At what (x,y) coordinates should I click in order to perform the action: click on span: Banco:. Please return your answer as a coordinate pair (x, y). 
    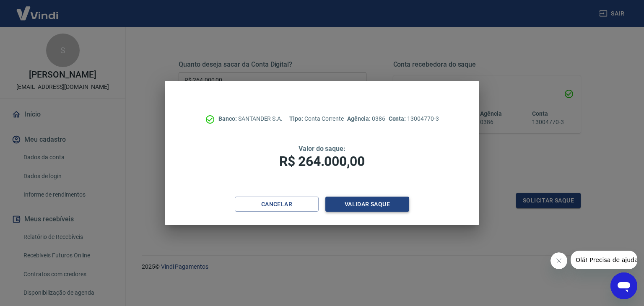
    Looking at the image, I should click on (228, 119).